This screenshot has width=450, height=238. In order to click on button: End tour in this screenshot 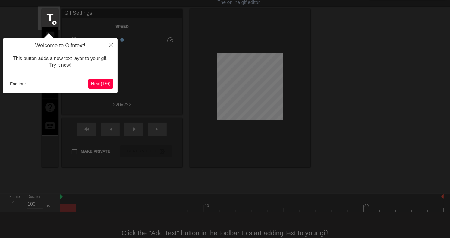, I will do `click(18, 84)`.